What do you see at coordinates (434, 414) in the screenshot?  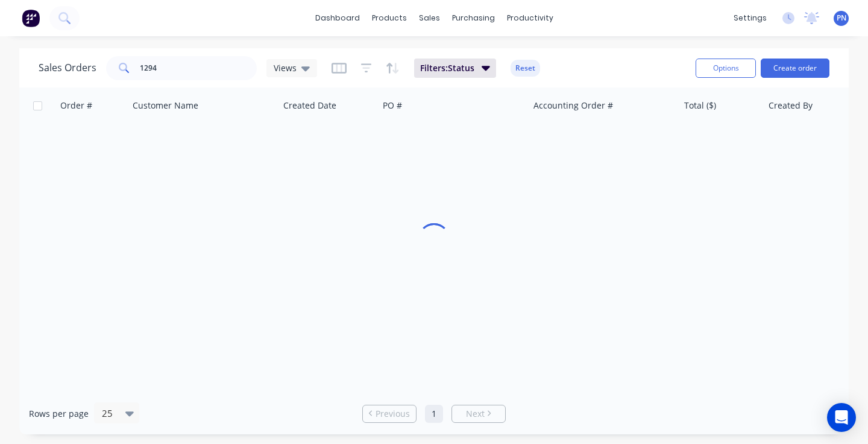 I see `ul: Pagination` at bounding box center [434, 414].